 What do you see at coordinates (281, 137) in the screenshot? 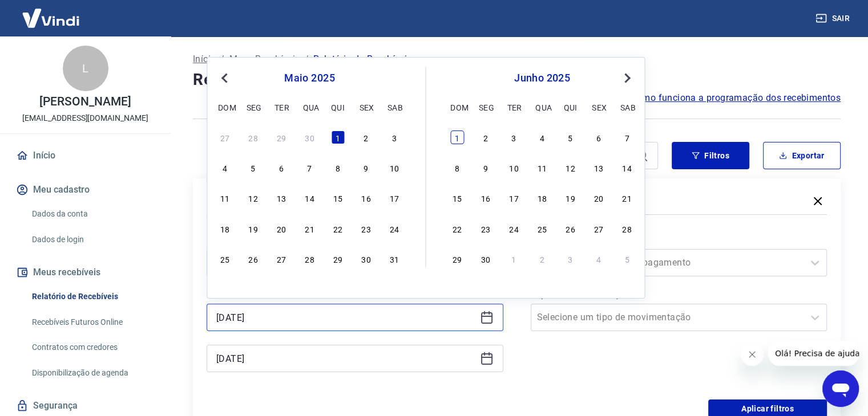
I see `div: Choose terça-feira, 29 de abril de 2025` at bounding box center [281, 137].